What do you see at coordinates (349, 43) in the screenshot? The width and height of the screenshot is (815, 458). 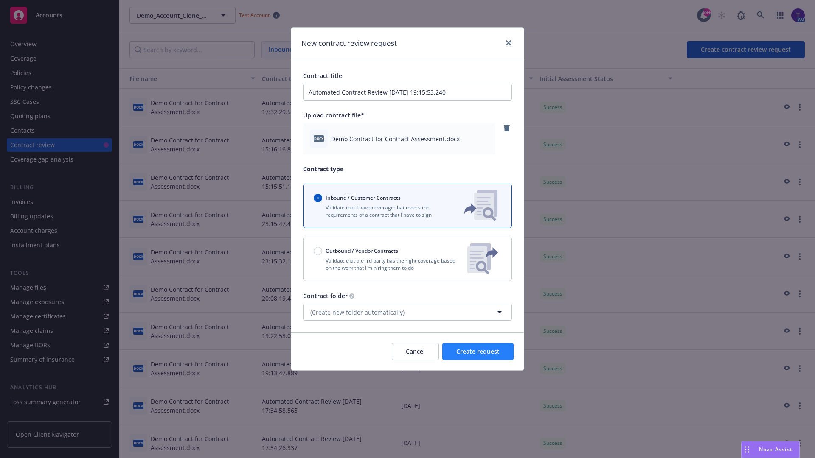 I see `h1: New contract review request` at bounding box center [349, 43].